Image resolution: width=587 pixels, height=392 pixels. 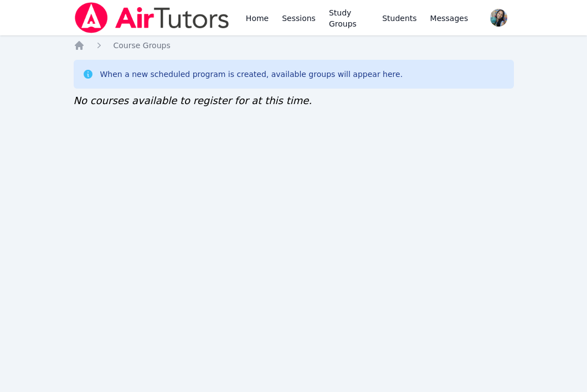 I want to click on span: Course Groups, so click(x=142, y=46).